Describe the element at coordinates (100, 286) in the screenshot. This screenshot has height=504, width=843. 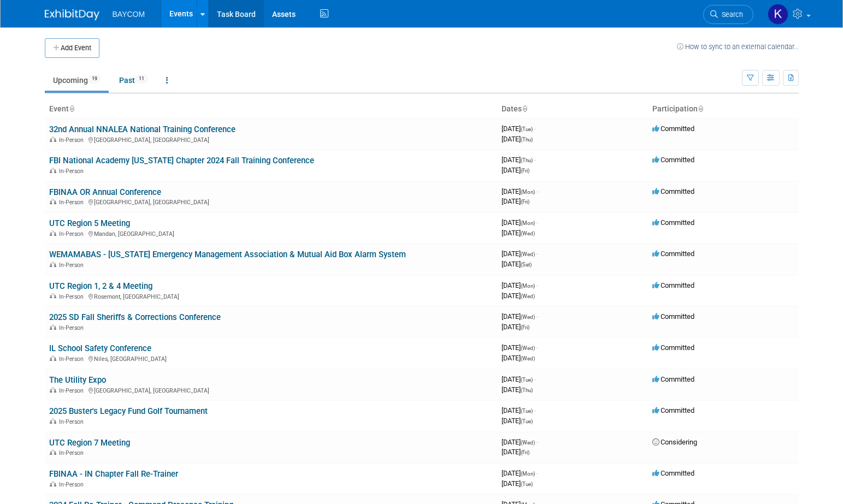
I see `a: UTC Region 1, 2 & 4 Meeting` at that location.